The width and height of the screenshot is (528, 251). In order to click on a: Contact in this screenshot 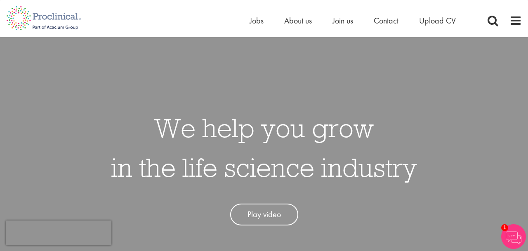, I will do `click(386, 21)`.